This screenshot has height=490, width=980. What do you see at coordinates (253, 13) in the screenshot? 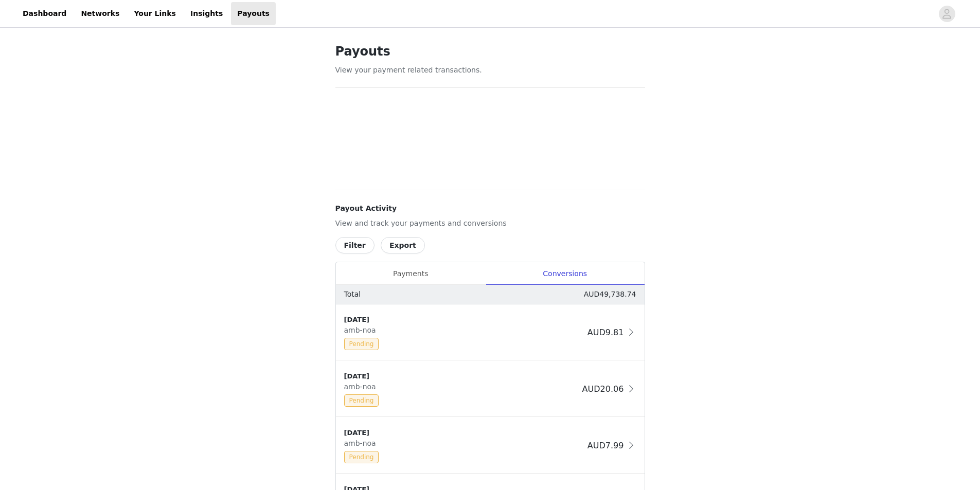
I see `a: Payouts` at bounding box center [253, 13].